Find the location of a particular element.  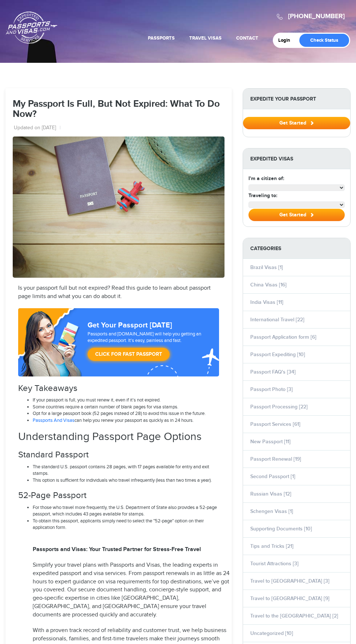

a: Check Status is located at coordinates (323, 40).